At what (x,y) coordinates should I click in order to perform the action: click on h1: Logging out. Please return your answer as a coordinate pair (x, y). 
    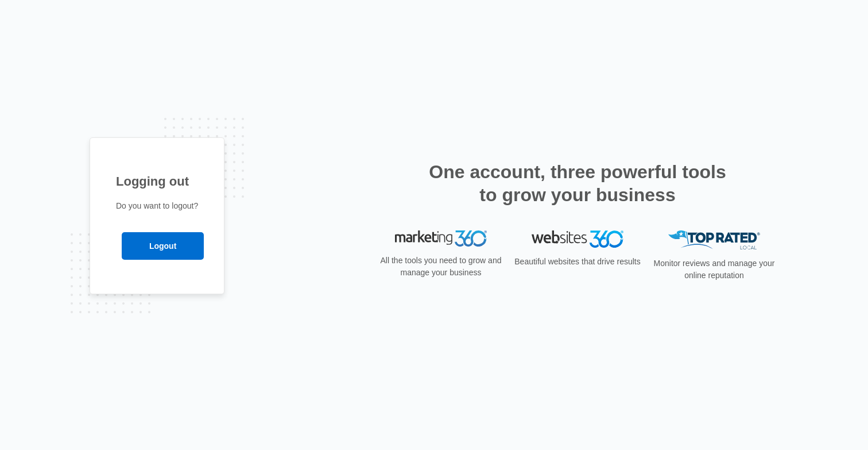
    Looking at the image, I should click on (157, 181).